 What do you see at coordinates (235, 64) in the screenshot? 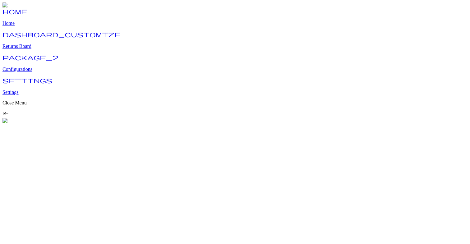
I see `a: package_2 Configurations` at bounding box center [235, 64].